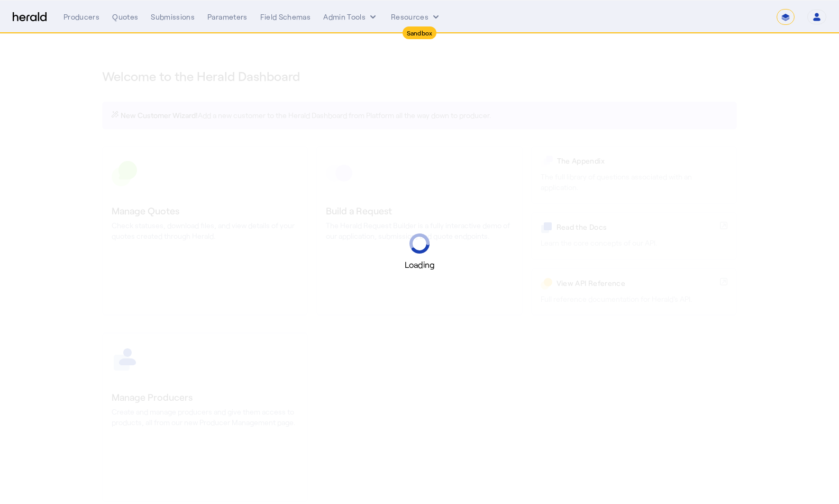 The image size is (839, 504). Describe the element at coordinates (81, 17) in the screenshot. I see `div: Producers` at that location.